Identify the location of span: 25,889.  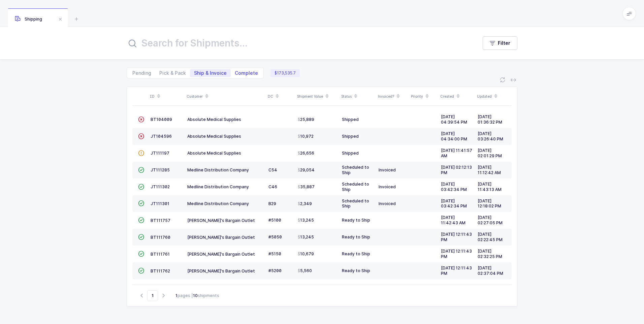
(306, 119).